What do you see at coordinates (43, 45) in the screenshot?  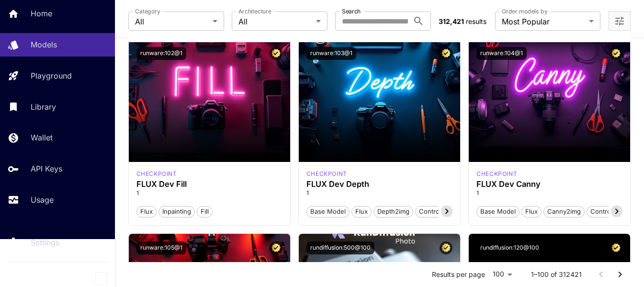 I see `p: Models` at bounding box center [43, 45].